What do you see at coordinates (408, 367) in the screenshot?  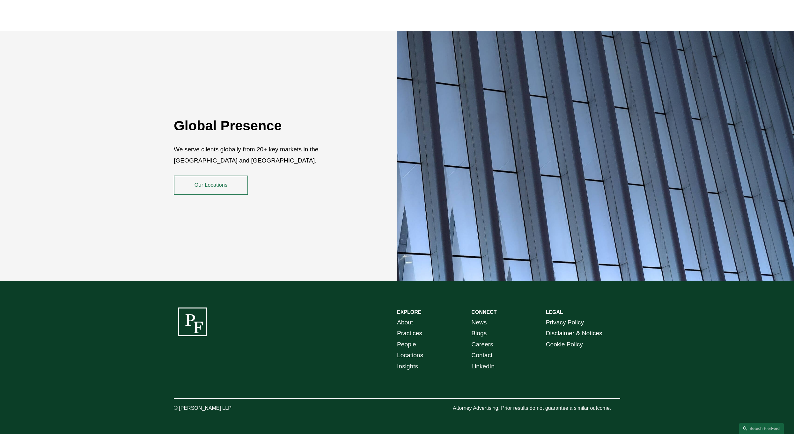 I see `a: Insights` at bounding box center [408, 367].